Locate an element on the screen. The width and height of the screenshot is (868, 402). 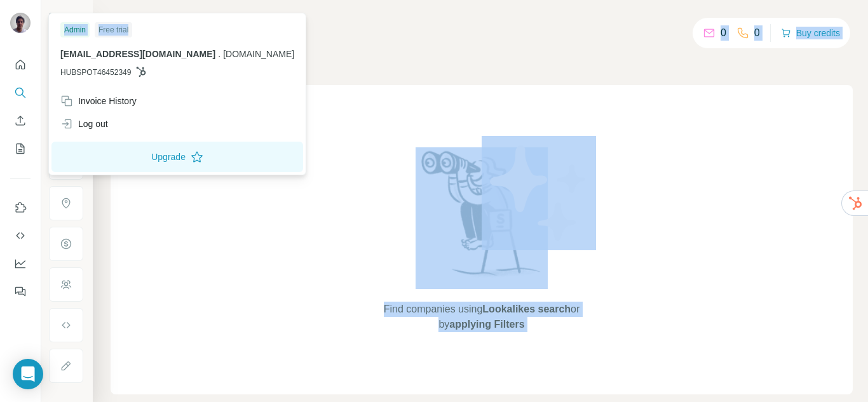
div: Log out is located at coordinates (84, 123).